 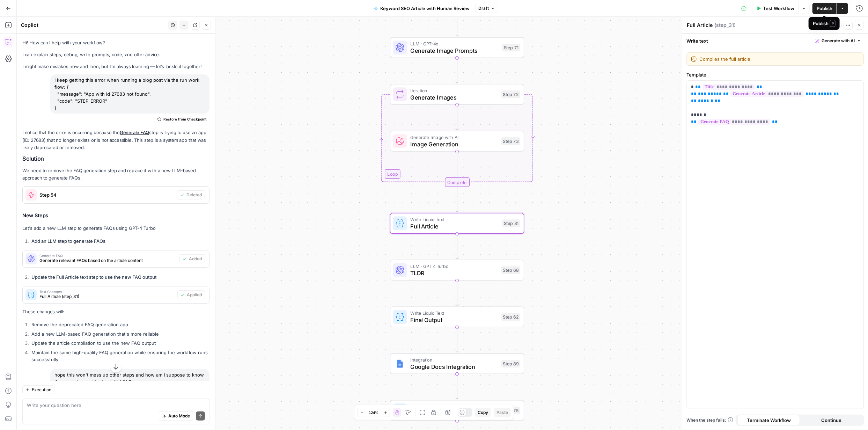 I want to click on g: Edge from step_62 to step_89, so click(x=456, y=339).